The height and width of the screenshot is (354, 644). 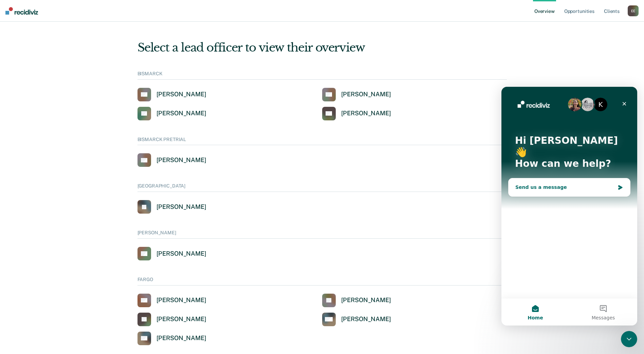 I want to click on img: Profile image for Rajan, so click(x=74, y=18).